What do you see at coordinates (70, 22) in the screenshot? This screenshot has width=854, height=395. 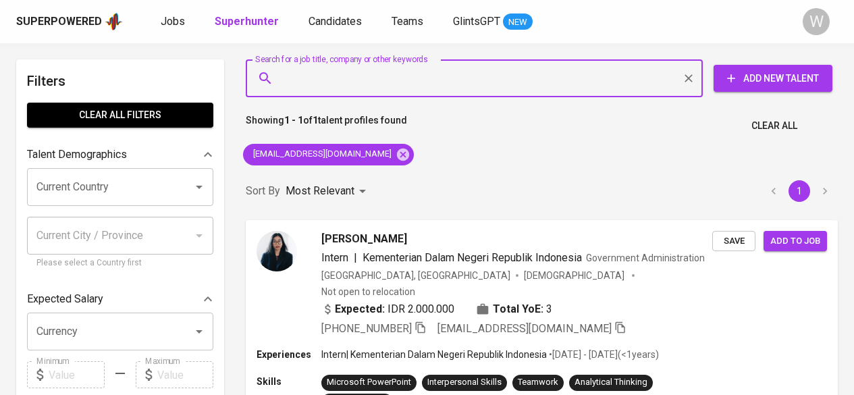 I see `a: Superpoweredapp logo` at bounding box center [70, 22].